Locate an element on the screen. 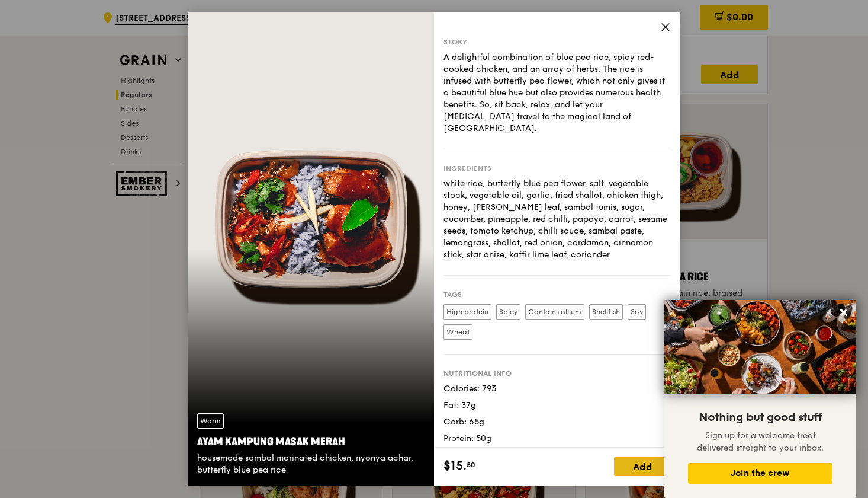  div: Carb: 65g is located at coordinates (557, 422).